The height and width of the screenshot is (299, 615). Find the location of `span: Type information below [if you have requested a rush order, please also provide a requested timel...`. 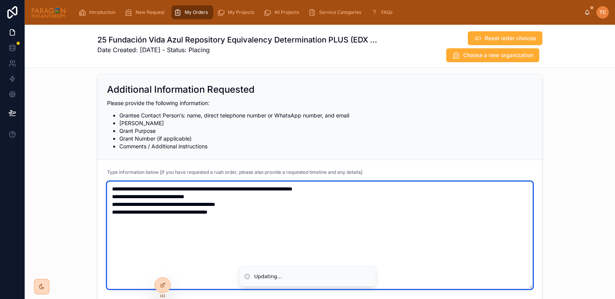

span: Type information below [if you have requested a rush order, please also provide a requested timel... is located at coordinates (234, 172).